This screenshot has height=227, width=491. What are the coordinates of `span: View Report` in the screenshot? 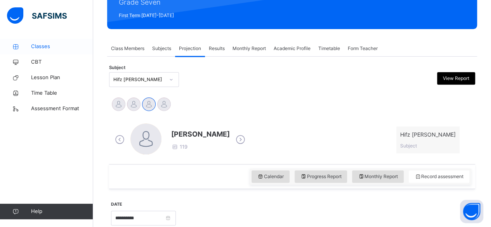 It's located at (456, 78).